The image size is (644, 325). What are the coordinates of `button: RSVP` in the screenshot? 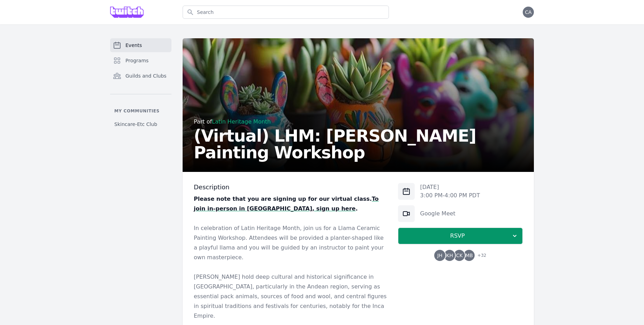 It's located at (460, 236).